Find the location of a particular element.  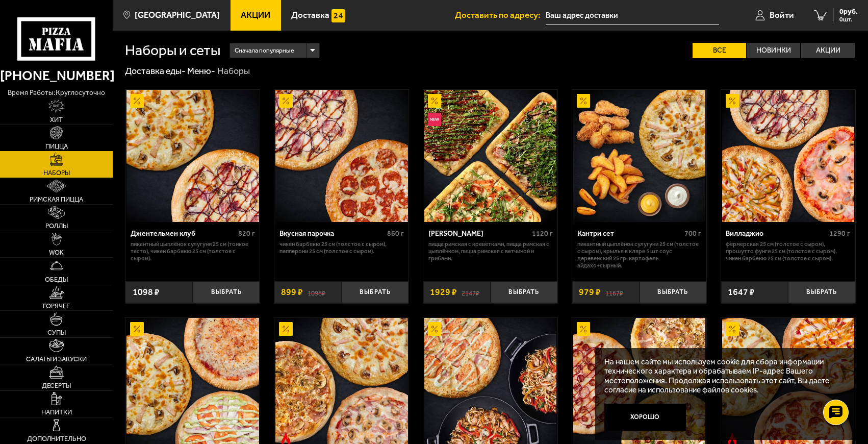

s: 2147 ₽ is located at coordinates (470, 292).